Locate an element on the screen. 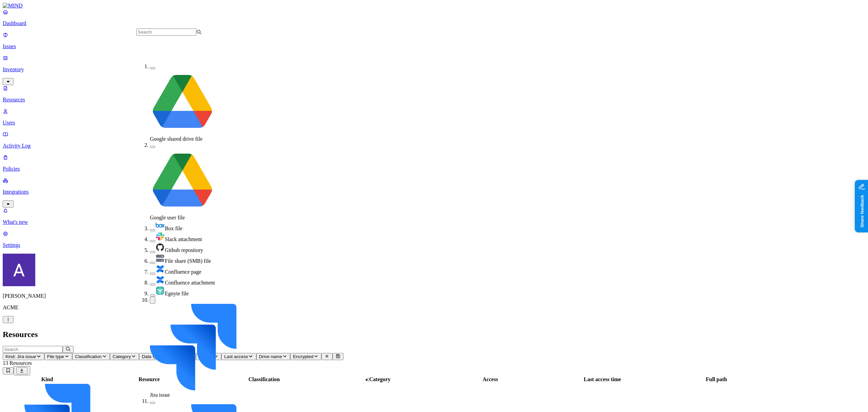 The height and width of the screenshot is (412, 868). span: Jira issue is located at coordinates (159, 394).